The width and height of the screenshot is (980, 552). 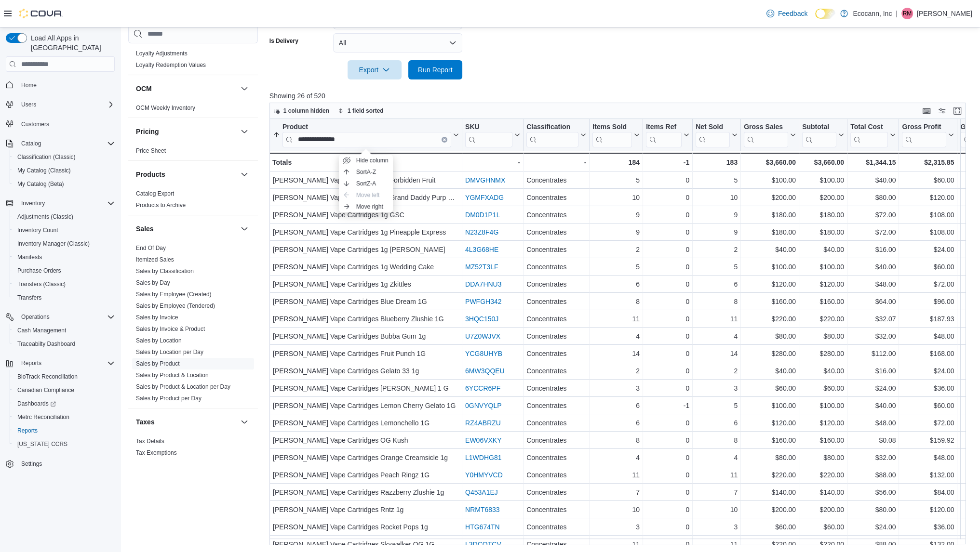 What do you see at coordinates (60, 105) in the screenshot?
I see `button: Users` at bounding box center [60, 105].